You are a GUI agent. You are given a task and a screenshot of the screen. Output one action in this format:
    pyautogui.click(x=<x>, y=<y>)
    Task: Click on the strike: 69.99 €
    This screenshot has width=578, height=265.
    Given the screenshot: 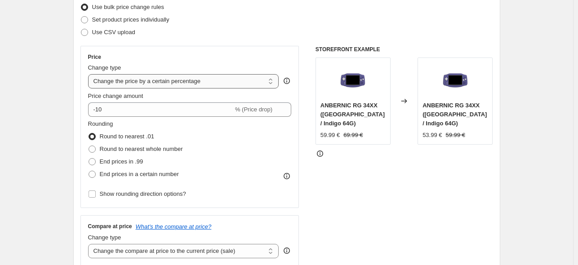 What is the action you would take?
    pyautogui.click(x=353, y=135)
    